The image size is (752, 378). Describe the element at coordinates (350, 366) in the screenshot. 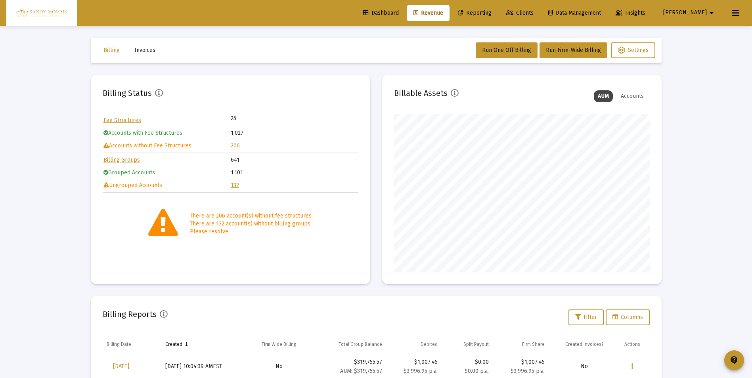

I see `div: $319,755.57` at that location.